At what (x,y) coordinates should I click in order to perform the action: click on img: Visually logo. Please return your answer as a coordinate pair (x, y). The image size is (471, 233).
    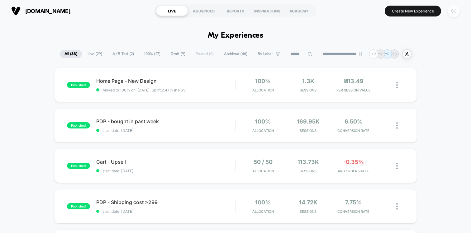
    Looking at the image, I should click on (16, 11).